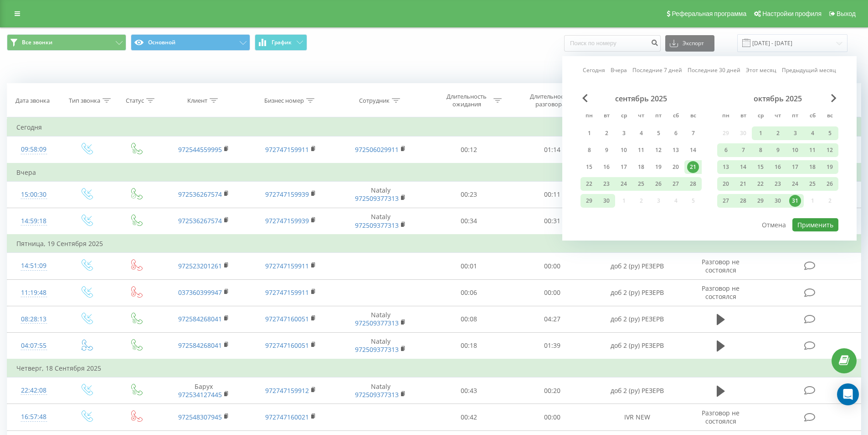 The height and width of the screenshot is (435, 868). What do you see at coordinates (795, 184) in the screenshot?
I see `div: пт 24 окт. 2025 г.` at bounding box center [795, 184].